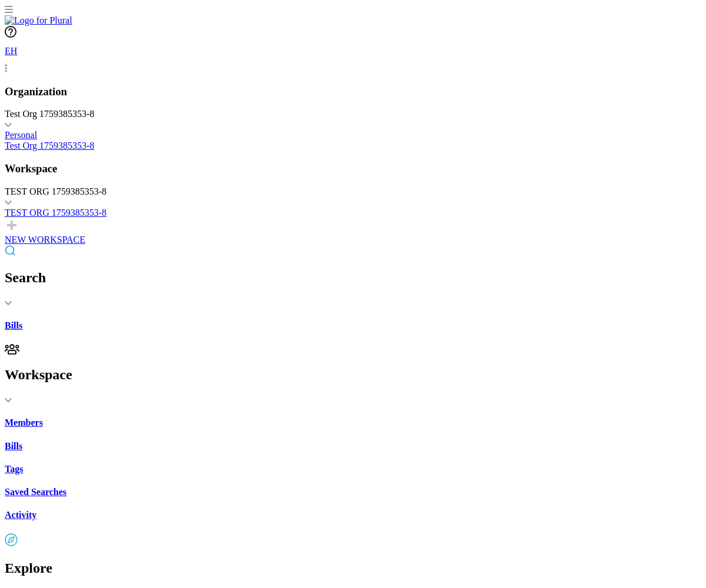 The height and width of the screenshot is (588, 706). I want to click on div: EH, so click(16, 52).